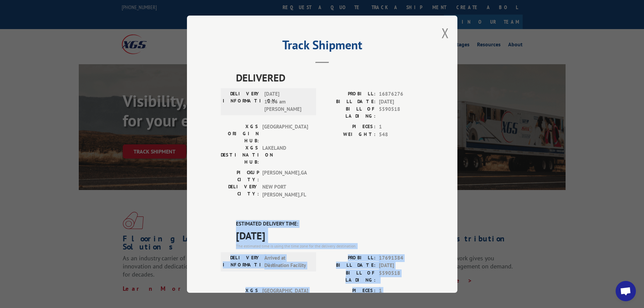 The image size is (644, 308). Describe the element at coordinates (285, 155) in the screenshot. I see `span: LAKELAND` at that location.